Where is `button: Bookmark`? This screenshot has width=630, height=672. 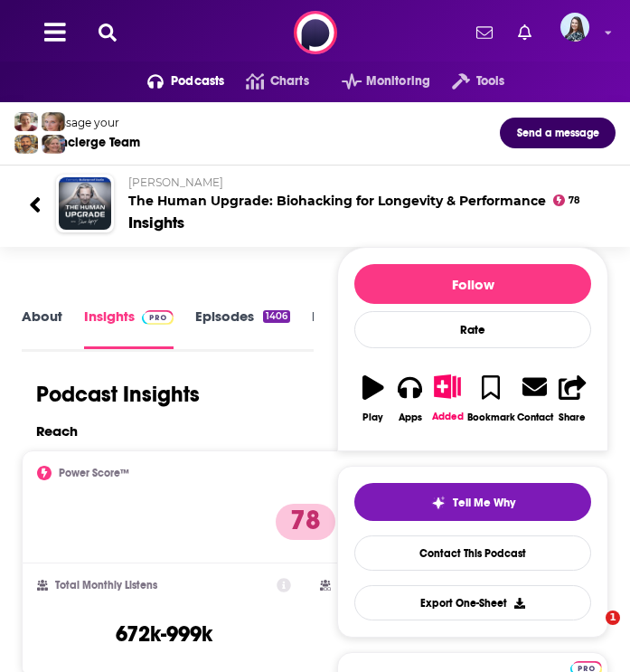
button: Bookmark is located at coordinates (491, 398).